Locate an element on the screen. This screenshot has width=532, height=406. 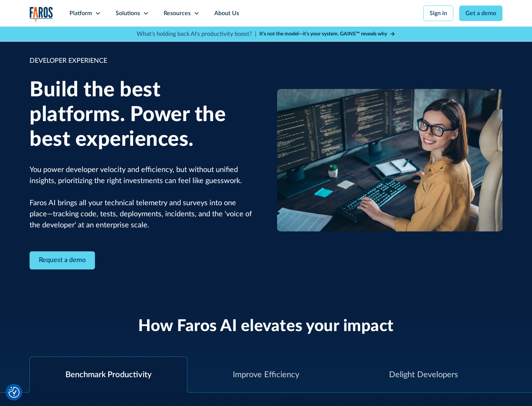
a: Get a demo is located at coordinates (480, 13).